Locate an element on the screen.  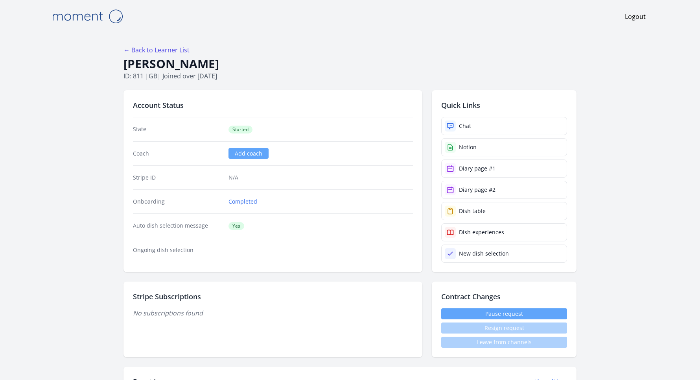
a: Logout is located at coordinates (636, 17).